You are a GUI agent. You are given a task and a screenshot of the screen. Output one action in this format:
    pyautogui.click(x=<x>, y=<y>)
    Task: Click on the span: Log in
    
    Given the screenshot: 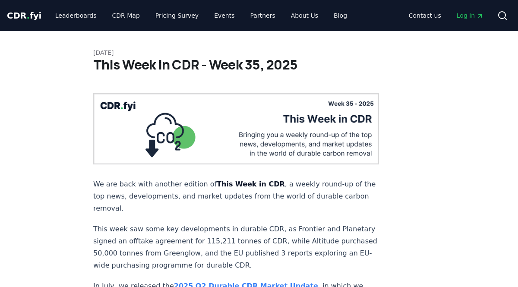 What is the action you would take?
    pyautogui.click(x=470, y=16)
    